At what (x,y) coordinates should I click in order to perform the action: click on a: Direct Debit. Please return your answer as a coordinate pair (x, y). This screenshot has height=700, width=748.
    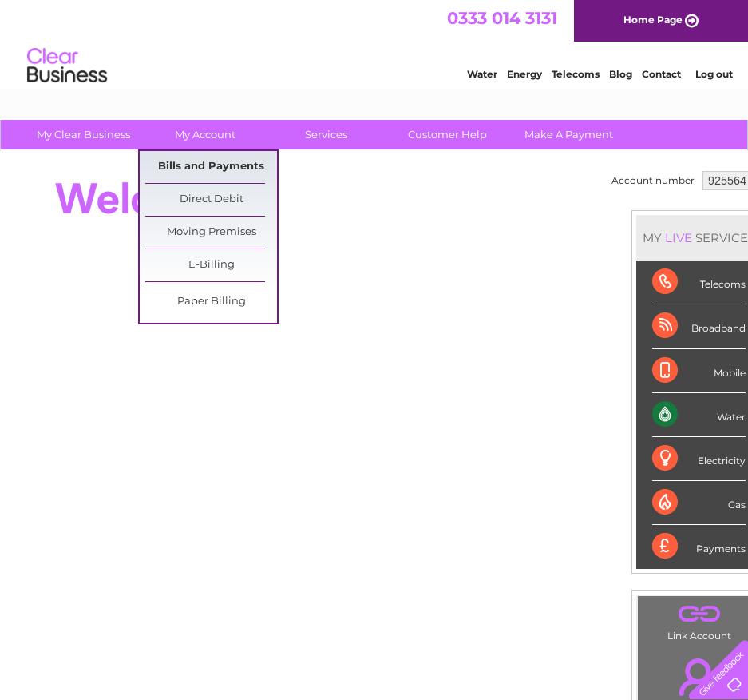
    Looking at the image, I should click on (211, 199).